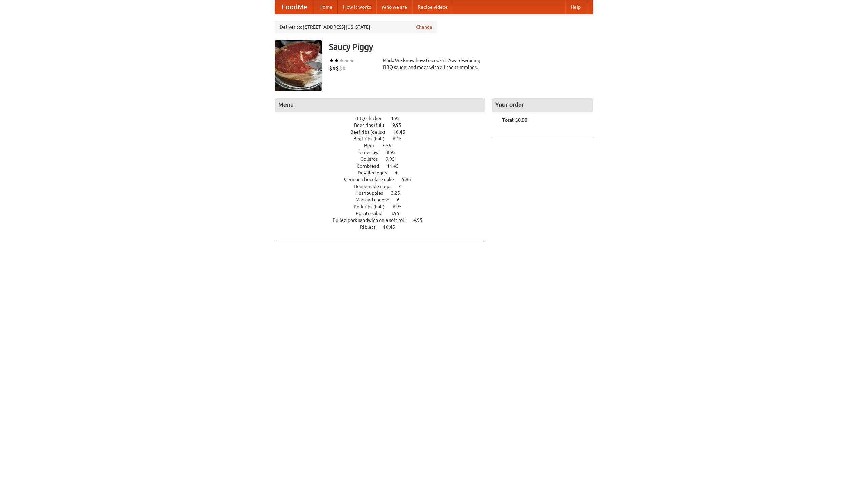 The height and width of the screenshot is (480, 868). What do you see at coordinates (514, 120) in the screenshot?
I see `b: Total: $0.00` at bounding box center [514, 120].